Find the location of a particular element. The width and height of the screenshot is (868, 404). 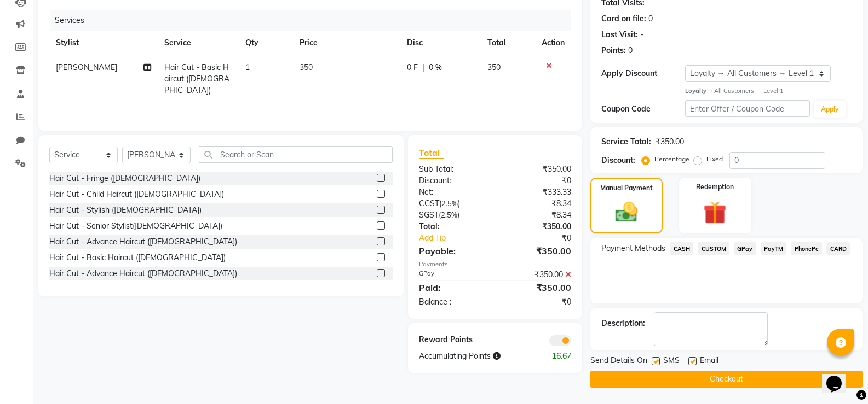

div: Payable: is located at coordinates (453, 251).